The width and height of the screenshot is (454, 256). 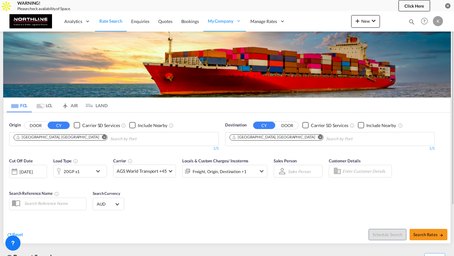 What do you see at coordinates (123, 161) in the screenshot?
I see `span: Carrier` at bounding box center [123, 161].